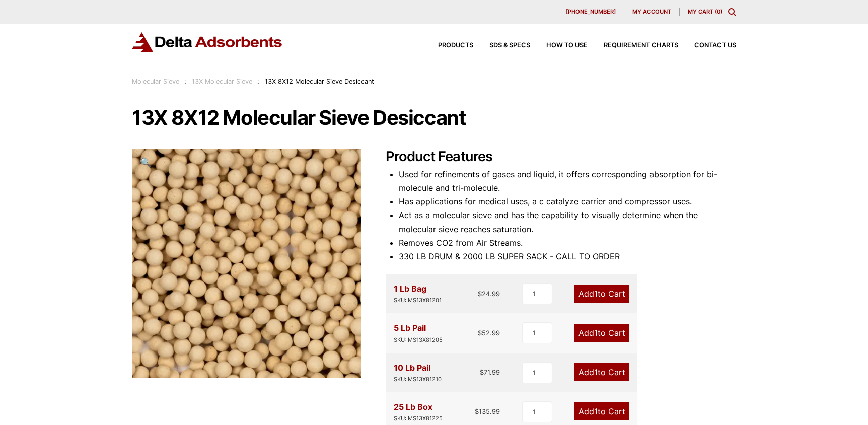 The image size is (868, 425). What do you see at coordinates (732, 12) in the screenshot?
I see `div: Toggle Modal Content` at bounding box center [732, 12].